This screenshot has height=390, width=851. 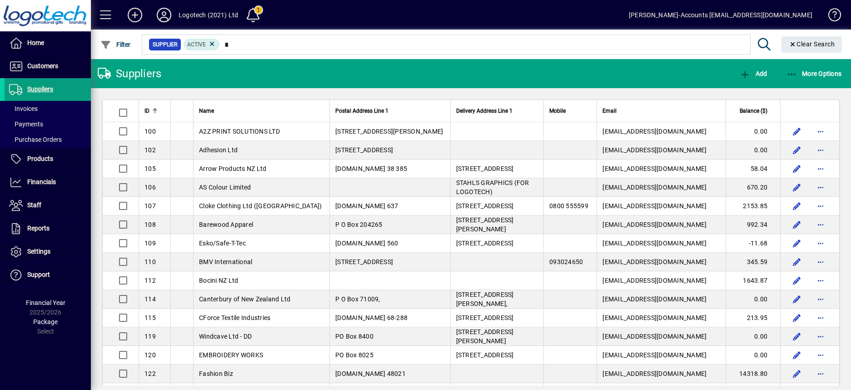 What do you see at coordinates (150, 336) in the screenshot?
I see `span: 119` at bounding box center [150, 336].